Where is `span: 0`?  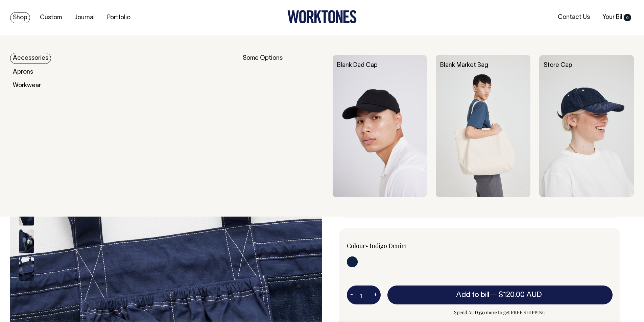 span: 0 is located at coordinates (627, 17).